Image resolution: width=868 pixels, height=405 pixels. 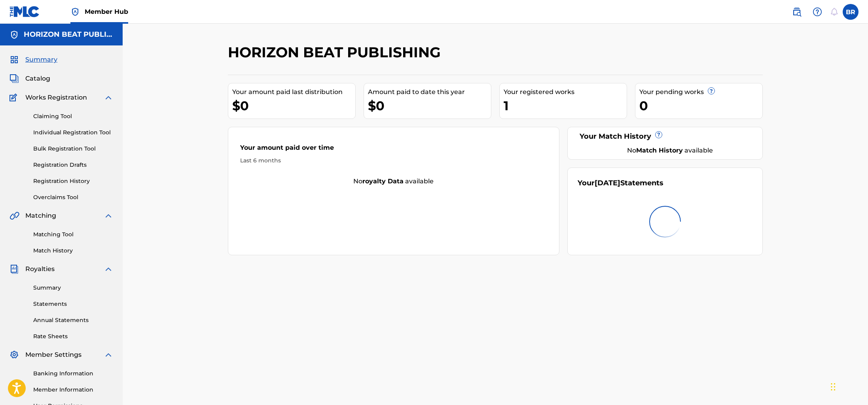 I want to click on a: Registration Drafts, so click(x=73, y=165).